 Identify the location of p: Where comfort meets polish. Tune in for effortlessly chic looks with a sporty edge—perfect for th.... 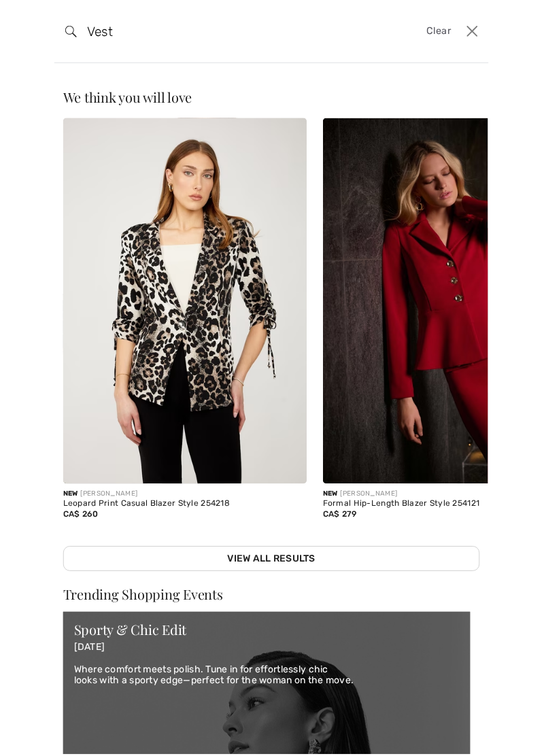
(267, 677).